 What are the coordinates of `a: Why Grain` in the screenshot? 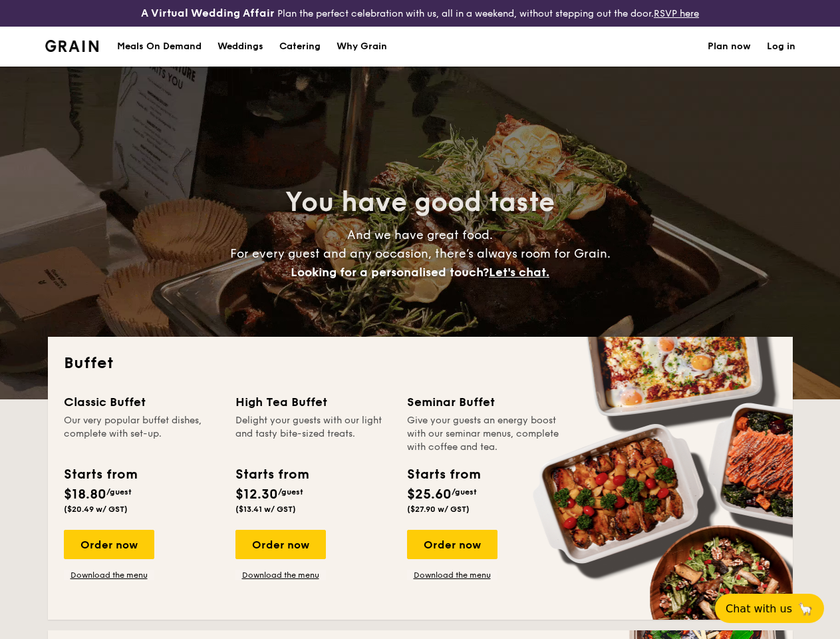 It's located at (362, 47).